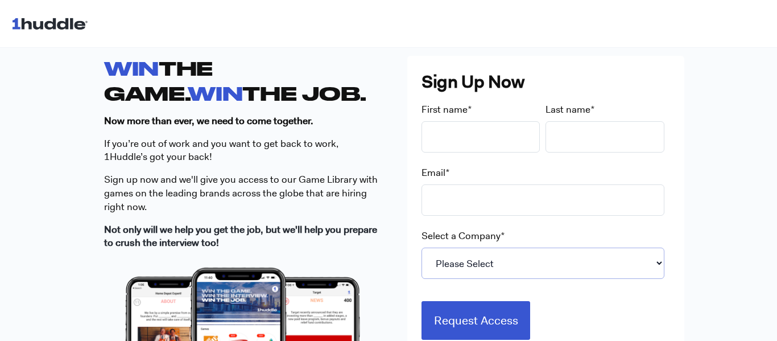  Describe the element at coordinates (476, 320) in the screenshot. I see `input: Request Access` at that location.